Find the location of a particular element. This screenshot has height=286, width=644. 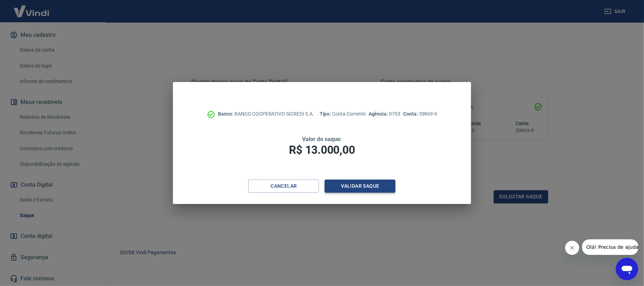

p: 59969-9 is located at coordinates (420, 114).